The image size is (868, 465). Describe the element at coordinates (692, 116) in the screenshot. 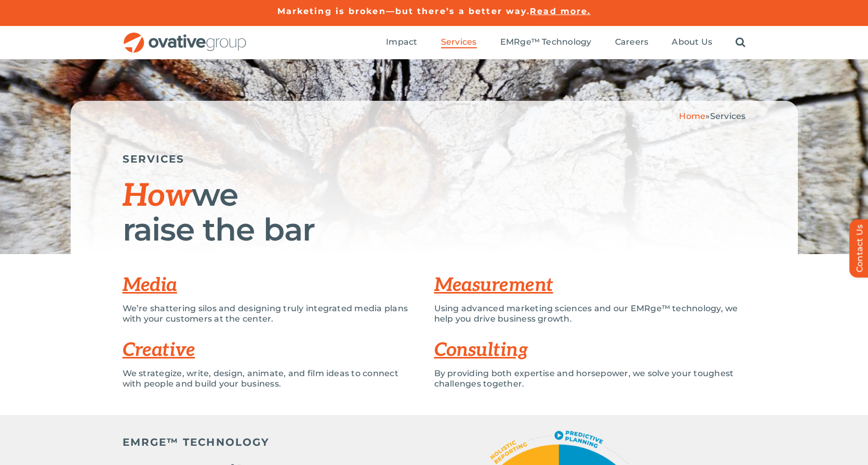

I see `a: Home` at that location.